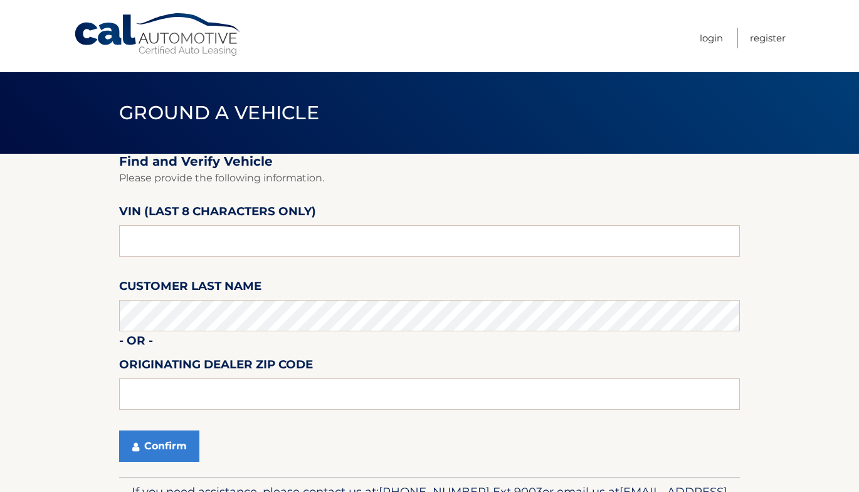  I want to click on label: Originating Dealer Zip Code, so click(216, 366).